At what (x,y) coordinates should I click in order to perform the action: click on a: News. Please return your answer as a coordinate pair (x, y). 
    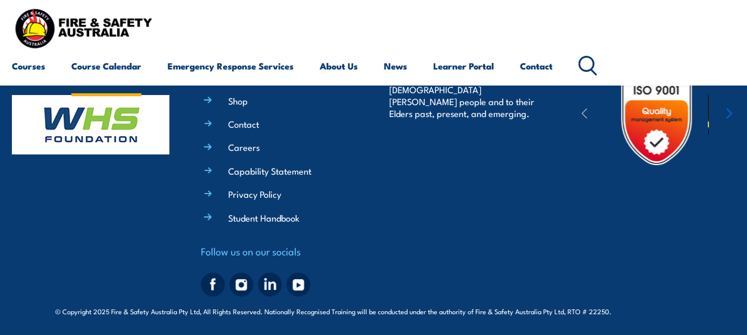
    Looking at the image, I should click on (395, 66).